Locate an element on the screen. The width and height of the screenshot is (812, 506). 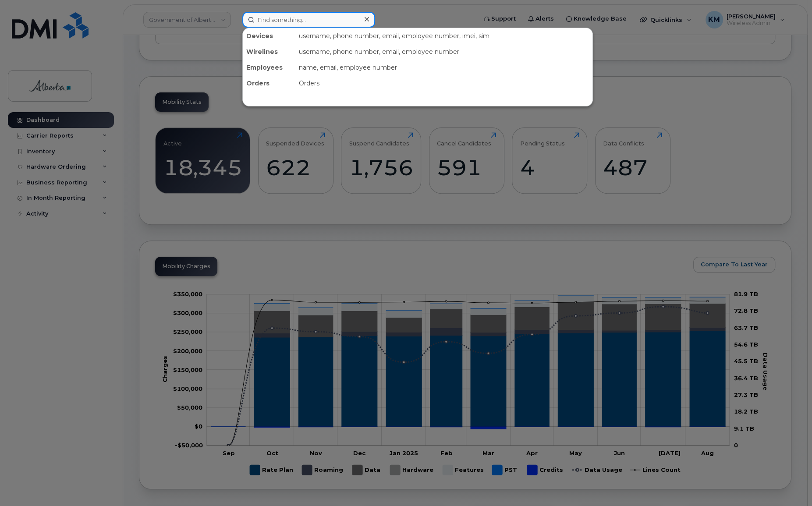
div: Wirelines is located at coordinates (269, 52).